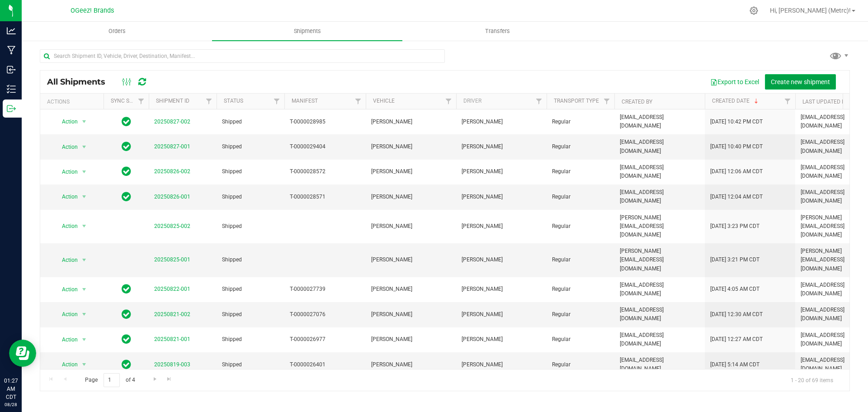  What do you see at coordinates (172, 171) in the screenshot?
I see `a: 20250826-002` at bounding box center [172, 171].